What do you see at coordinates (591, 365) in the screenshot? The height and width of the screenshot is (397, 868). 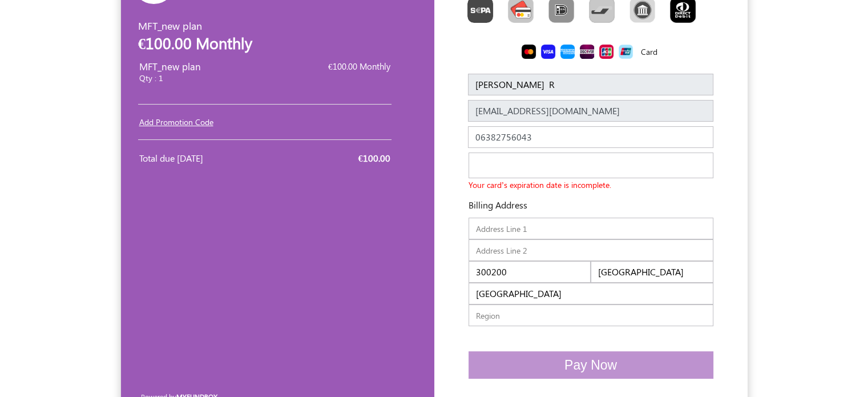 I see `span: Pay Now` at bounding box center [591, 365].